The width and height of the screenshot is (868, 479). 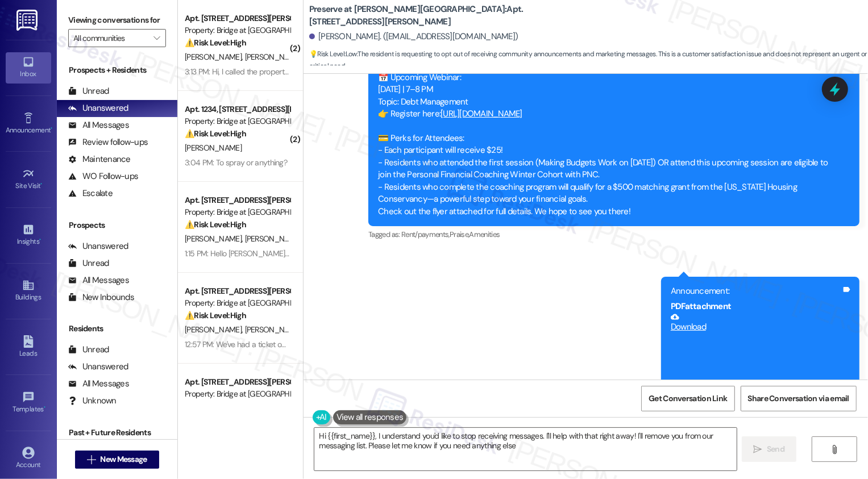 I want to click on input: All communities, so click(x=110, y=38).